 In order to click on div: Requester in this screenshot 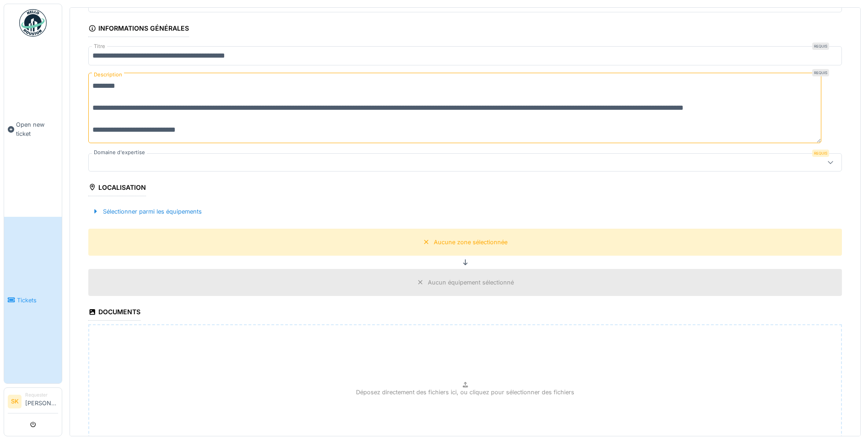, I will do `click(42, 395)`.